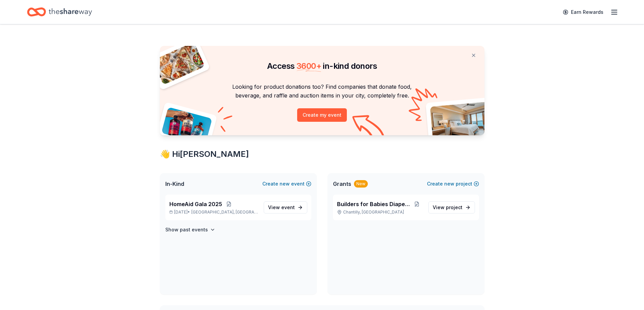 The height and width of the screenshot is (310, 644). I want to click on img: Pizza, so click(179, 63).